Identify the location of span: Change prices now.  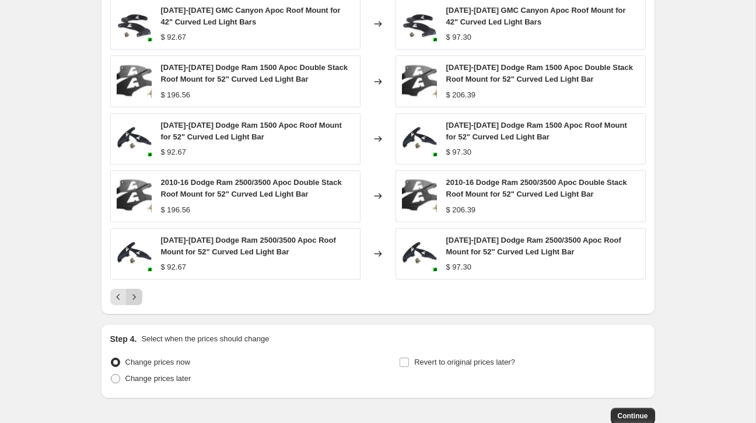
(158, 362).